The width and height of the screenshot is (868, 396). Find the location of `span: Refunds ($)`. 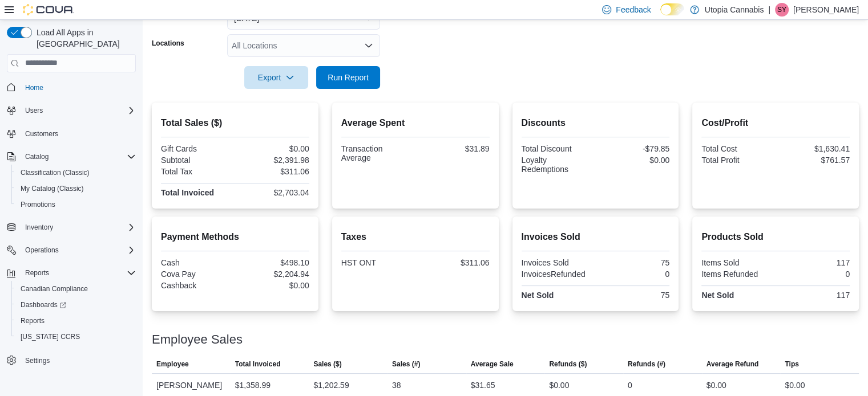

span: Refunds ($) is located at coordinates (568, 365).